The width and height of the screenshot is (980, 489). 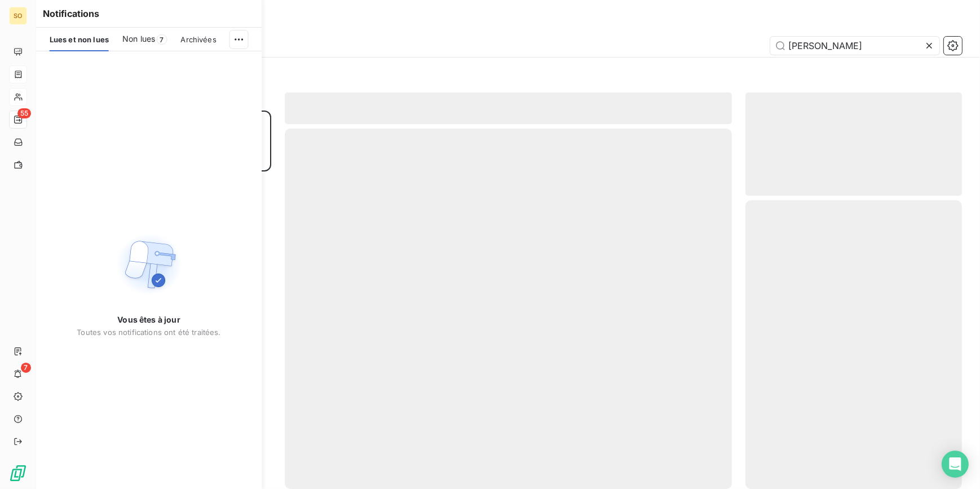 What do you see at coordinates (198, 39) in the screenshot?
I see `span: Archivées` at bounding box center [198, 39].